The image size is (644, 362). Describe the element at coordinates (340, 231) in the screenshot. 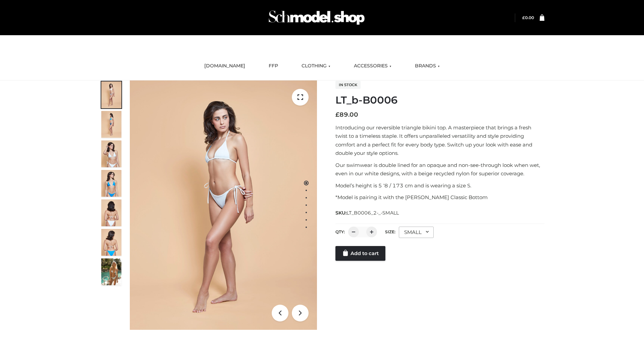

I see `label: QTY:` at that location.